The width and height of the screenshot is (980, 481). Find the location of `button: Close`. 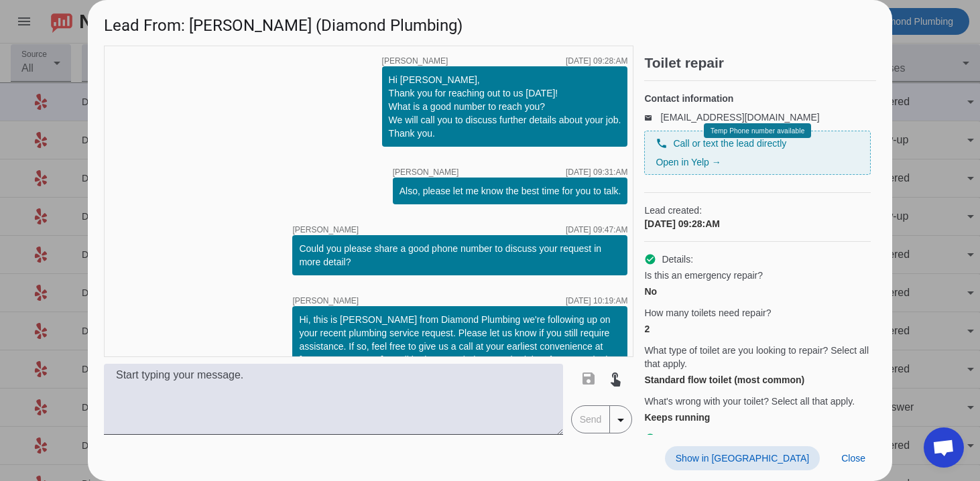

button: Close is located at coordinates (854, 458).